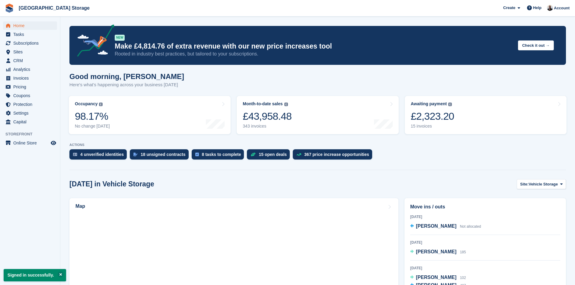 This screenshot has width=575, height=285. What do you see at coordinates (31, 43) in the screenshot?
I see `span: Subscriptions` at bounding box center [31, 43].